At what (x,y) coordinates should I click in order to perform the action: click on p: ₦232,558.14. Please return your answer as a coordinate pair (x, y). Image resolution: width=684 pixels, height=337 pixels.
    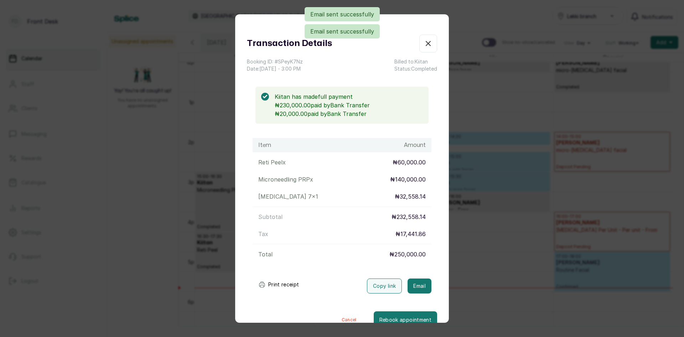
    Looking at the image, I should click on (409, 217).